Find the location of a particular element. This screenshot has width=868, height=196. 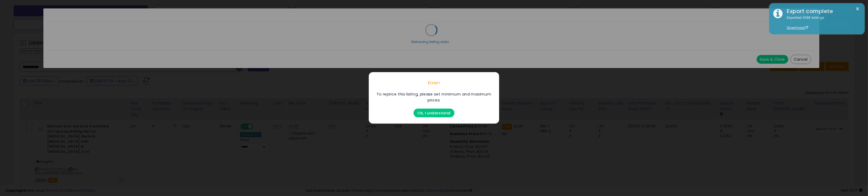

div: To reprice this listing, please set minimum and maximum prices. is located at coordinates (434, 97).